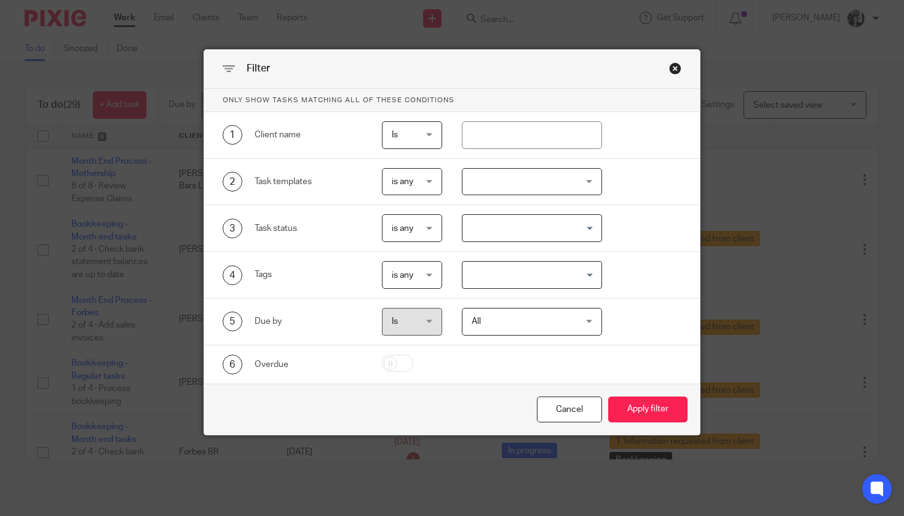 This screenshot has height=516, width=904. What do you see at coordinates (233, 228) in the screenshot?
I see `div: 3` at bounding box center [233, 228].